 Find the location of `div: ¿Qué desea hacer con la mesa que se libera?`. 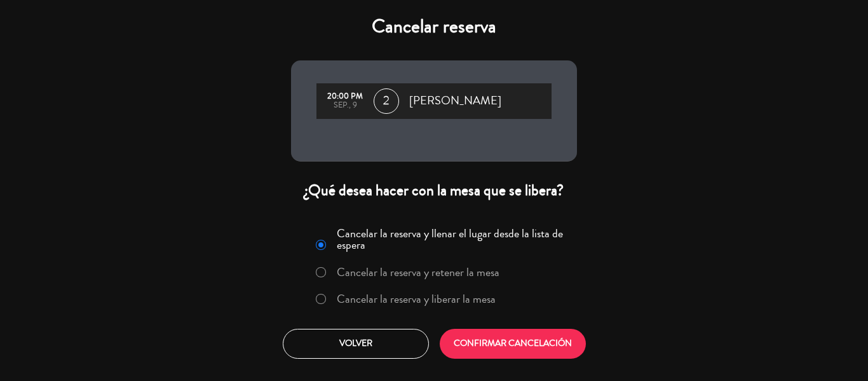

div: ¿Qué desea hacer con la mesa que se libera? is located at coordinates (434, 190).